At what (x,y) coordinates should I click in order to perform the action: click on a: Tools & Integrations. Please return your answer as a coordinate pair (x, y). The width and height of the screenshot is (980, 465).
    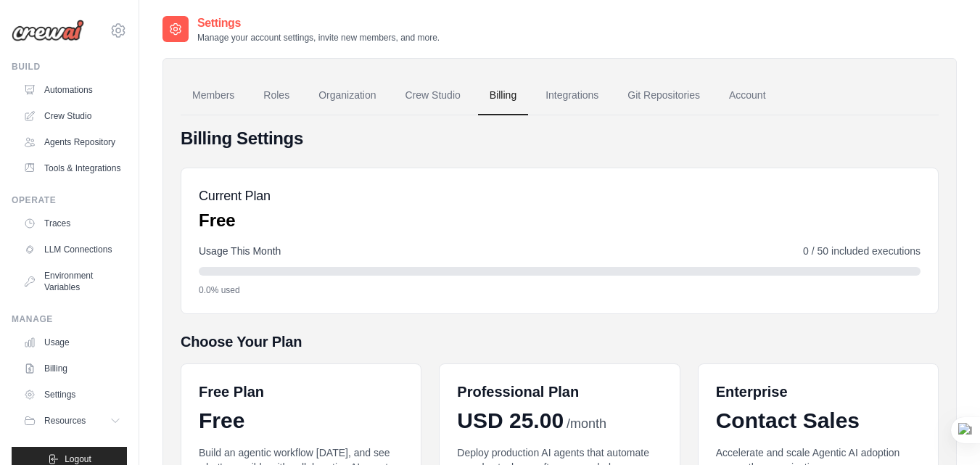
    Looking at the image, I should click on (72, 168).